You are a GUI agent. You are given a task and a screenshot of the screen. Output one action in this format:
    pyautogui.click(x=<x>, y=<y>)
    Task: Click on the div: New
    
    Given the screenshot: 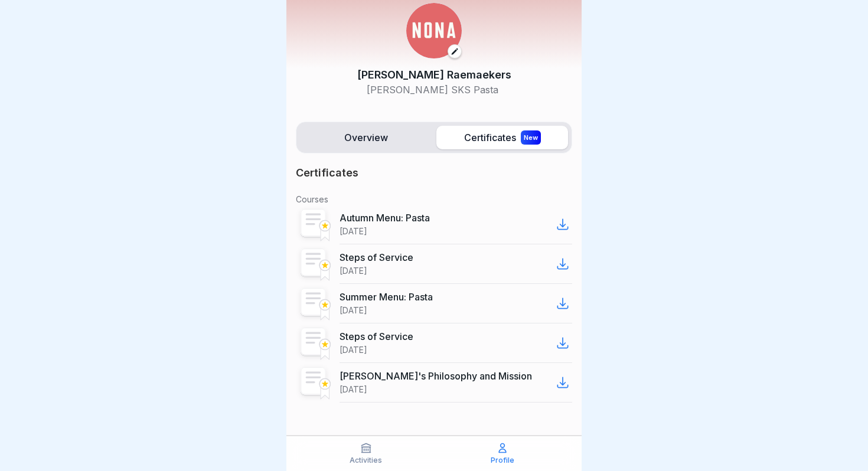 What is the action you would take?
    pyautogui.click(x=531, y=137)
    